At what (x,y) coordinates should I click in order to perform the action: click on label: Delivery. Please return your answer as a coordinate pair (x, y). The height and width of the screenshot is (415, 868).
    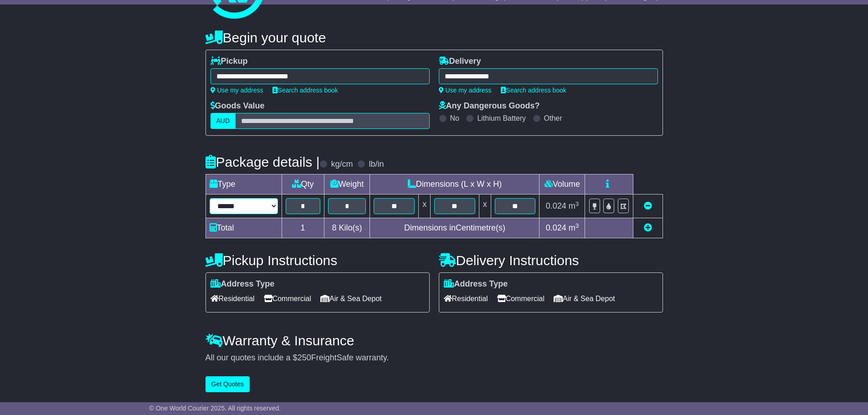
    Looking at the image, I should click on (460, 61).